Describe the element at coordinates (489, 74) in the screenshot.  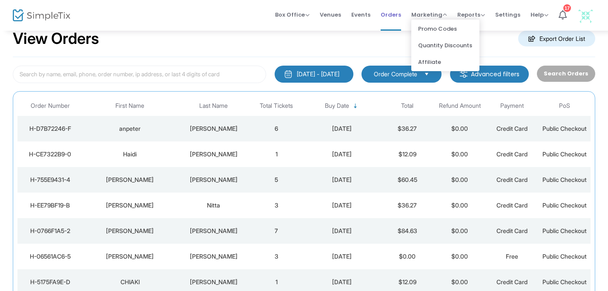
I see `m-button: Advanced filters` at that location.